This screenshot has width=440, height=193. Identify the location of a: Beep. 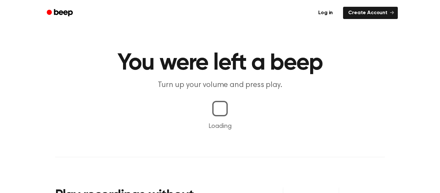
(60, 13).